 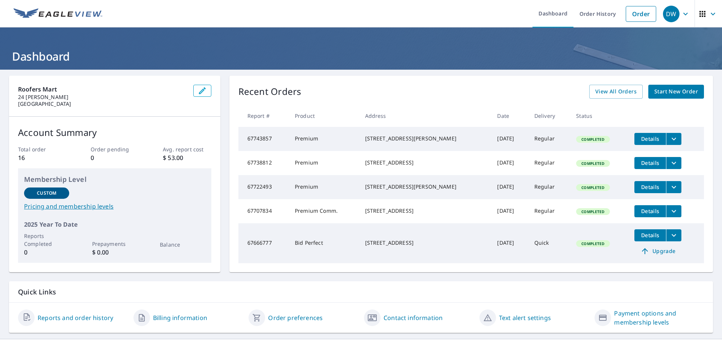 What do you see at coordinates (672, 14) in the screenshot?
I see `div: DW` at bounding box center [672, 14].